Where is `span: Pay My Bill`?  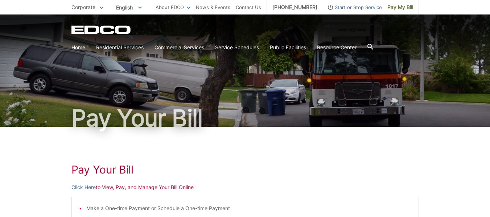
span: Pay My Bill is located at coordinates (400, 7).